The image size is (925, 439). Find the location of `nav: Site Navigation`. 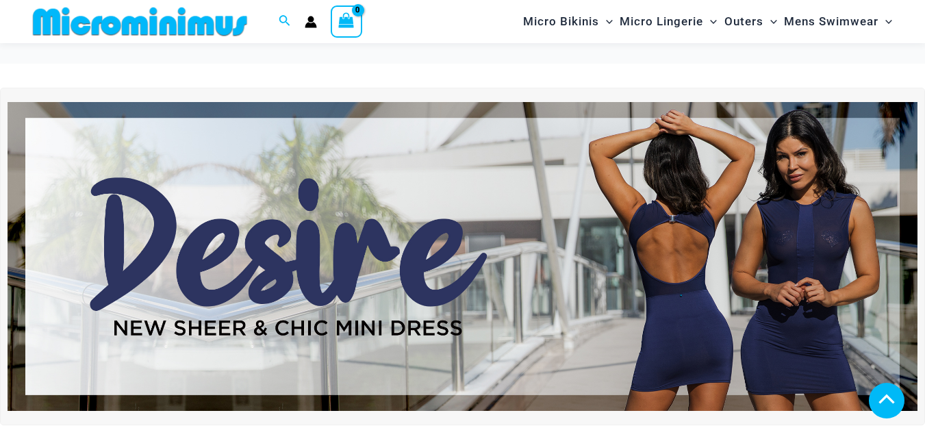

nav: Site Navigation is located at coordinates (707, 21).